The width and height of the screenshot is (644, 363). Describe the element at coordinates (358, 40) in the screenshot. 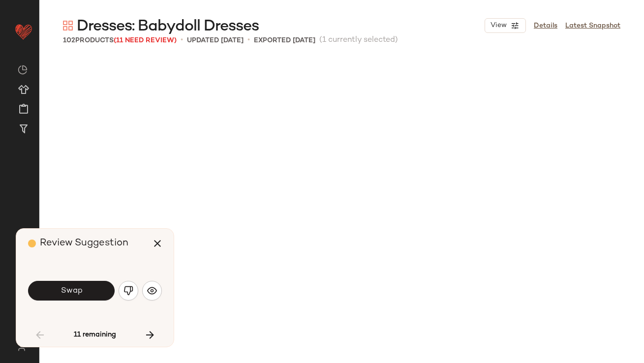

I see `span: (1 currently selected)` at that location.